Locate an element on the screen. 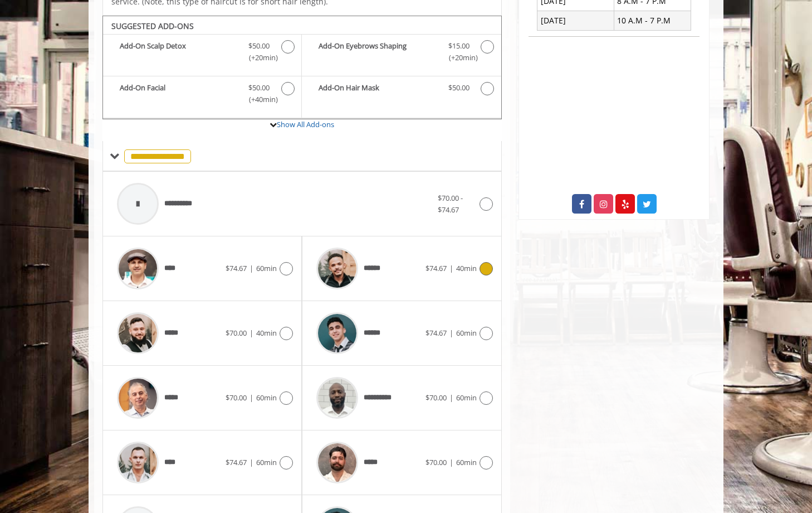 The height and width of the screenshot is (513, 812). td: 10 A.M - 7 P.M is located at coordinates (652, 20).